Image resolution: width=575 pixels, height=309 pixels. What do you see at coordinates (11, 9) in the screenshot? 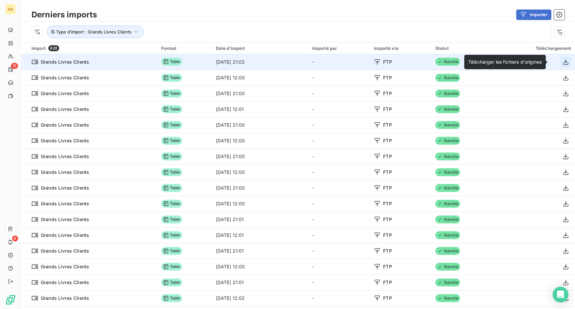
I see `div: AA` at bounding box center [11, 9].